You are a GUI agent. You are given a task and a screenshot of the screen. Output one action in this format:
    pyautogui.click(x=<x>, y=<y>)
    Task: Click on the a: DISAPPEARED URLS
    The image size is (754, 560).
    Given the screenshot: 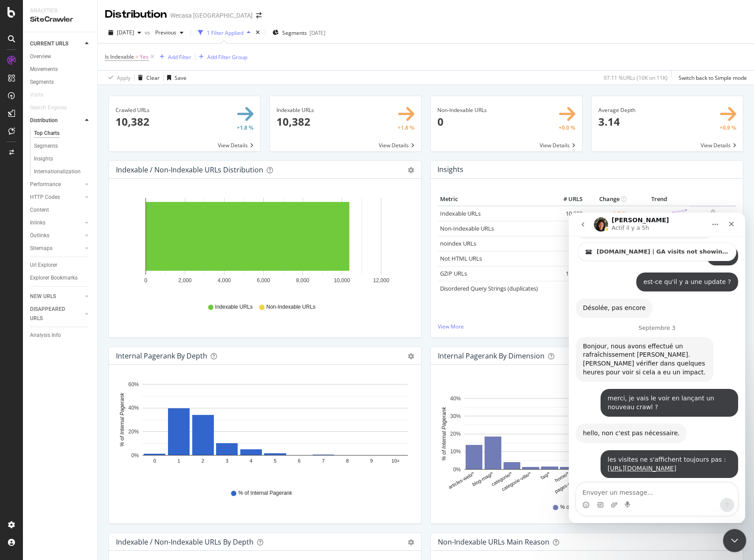 What is the action you would take?
    pyautogui.click(x=56, y=314)
    